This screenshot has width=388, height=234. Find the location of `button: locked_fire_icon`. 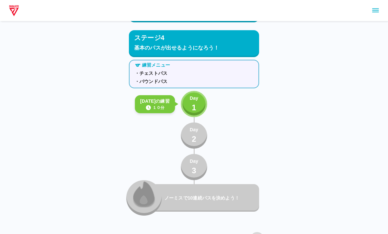

button: locked_fire_icon is located at coordinates (144, 198).